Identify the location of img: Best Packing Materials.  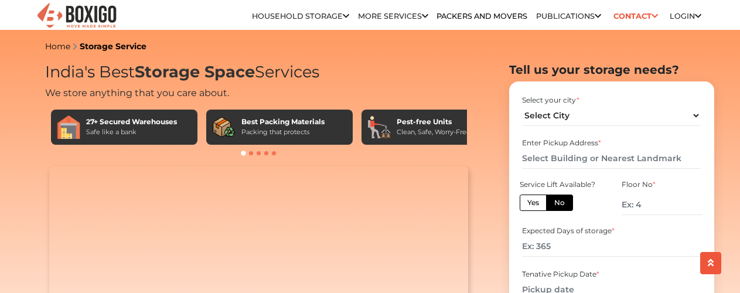
(224, 127).